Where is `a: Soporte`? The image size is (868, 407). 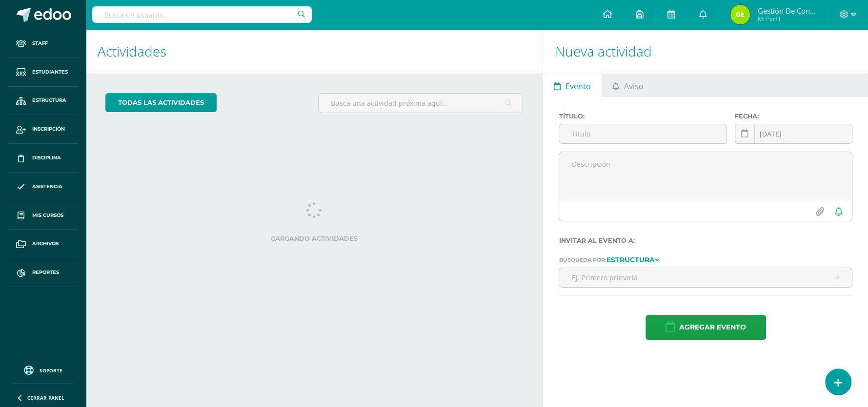
a: Soporte is located at coordinates (43, 369).